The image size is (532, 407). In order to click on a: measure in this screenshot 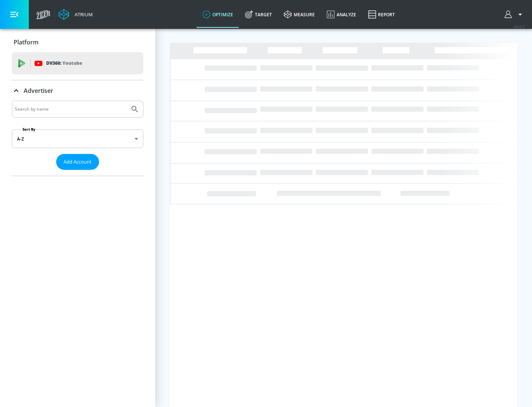, I will do `click(299, 15)`.